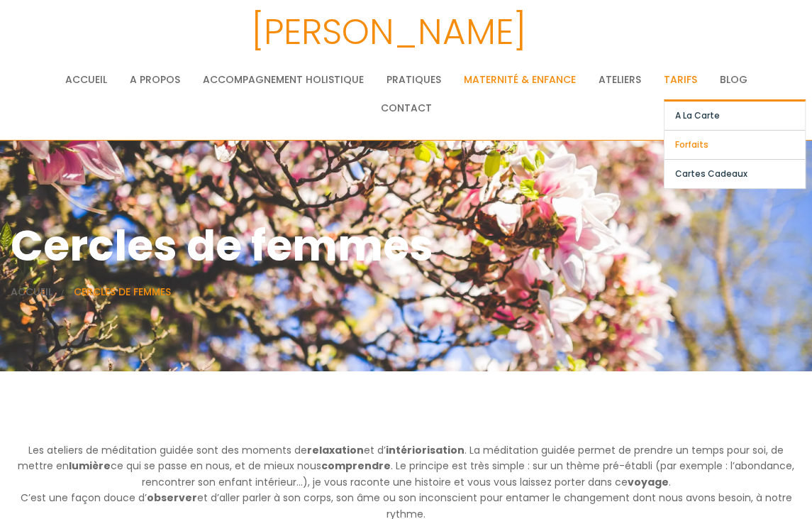 This screenshot has height=519, width=812. Describe the element at coordinates (413, 80) in the screenshot. I see `a: Pratiques` at that location.